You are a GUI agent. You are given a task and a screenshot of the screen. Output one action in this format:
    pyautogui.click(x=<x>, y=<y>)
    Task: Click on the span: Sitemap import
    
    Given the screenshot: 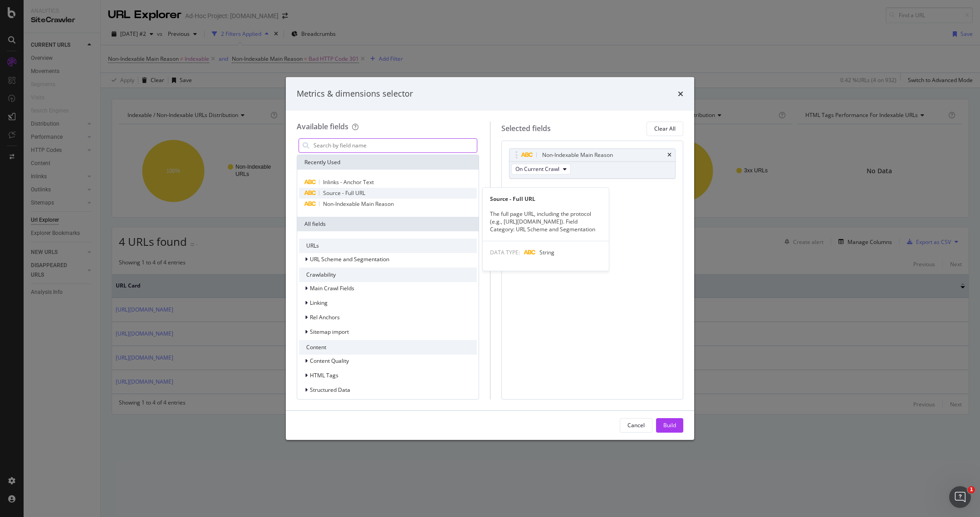 What is the action you would take?
    pyautogui.click(x=329, y=332)
    